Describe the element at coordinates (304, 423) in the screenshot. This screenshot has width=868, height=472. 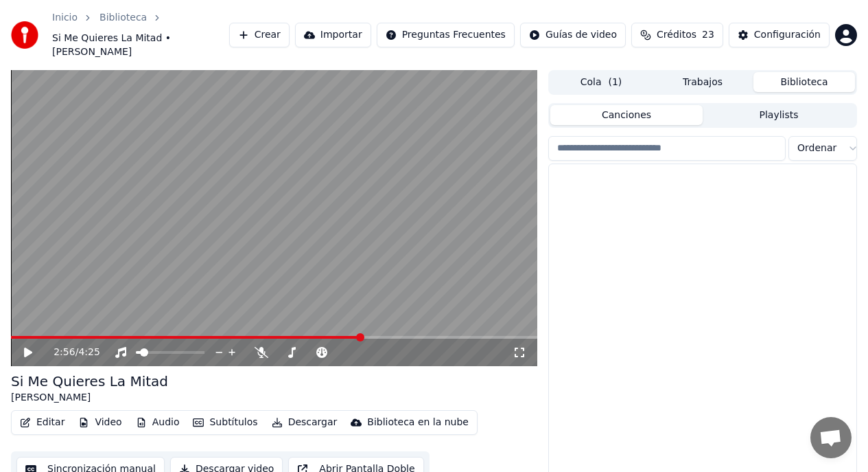
I see `button: Descargar` at that location.